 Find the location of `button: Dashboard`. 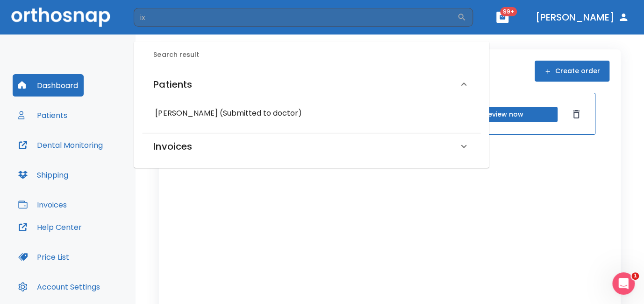

button: Dashboard is located at coordinates (48, 85).